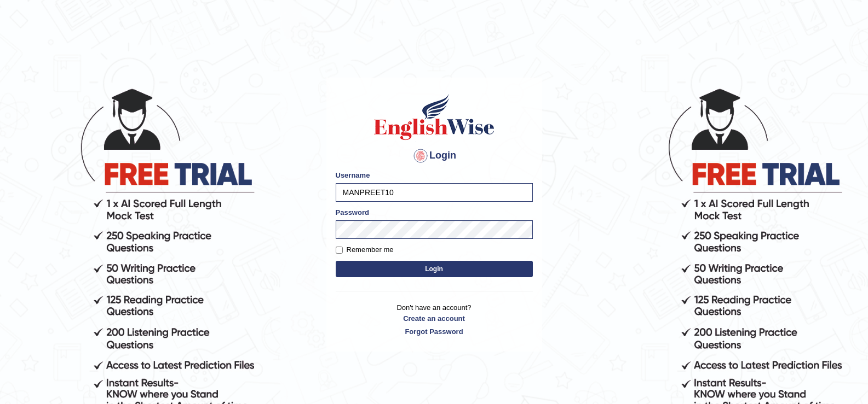 This screenshot has height=404, width=868. Describe the element at coordinates (434, 156) in the screenshot. I see `h4: Login` at that location.